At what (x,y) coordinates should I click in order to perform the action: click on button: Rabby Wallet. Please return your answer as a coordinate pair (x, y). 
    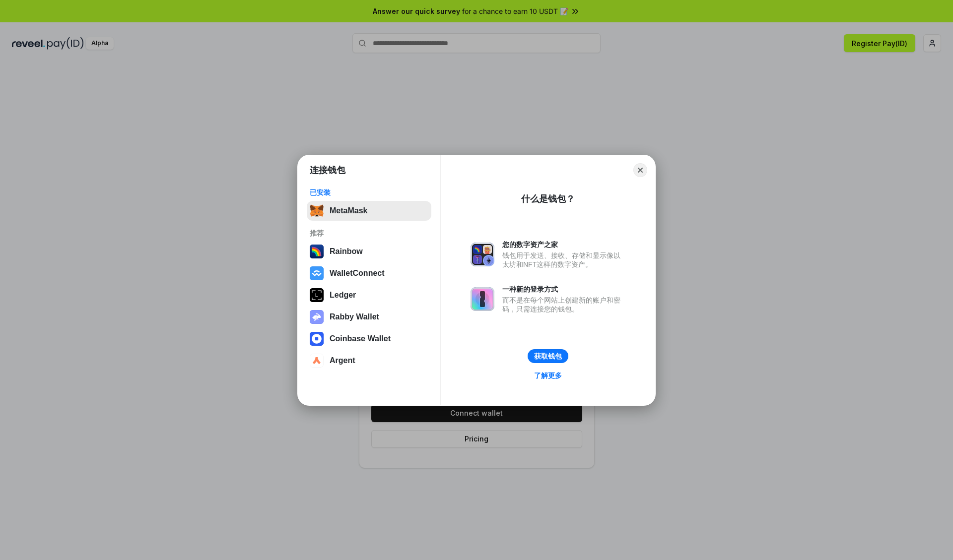
    Looking at the image, I should click on (369, 317).